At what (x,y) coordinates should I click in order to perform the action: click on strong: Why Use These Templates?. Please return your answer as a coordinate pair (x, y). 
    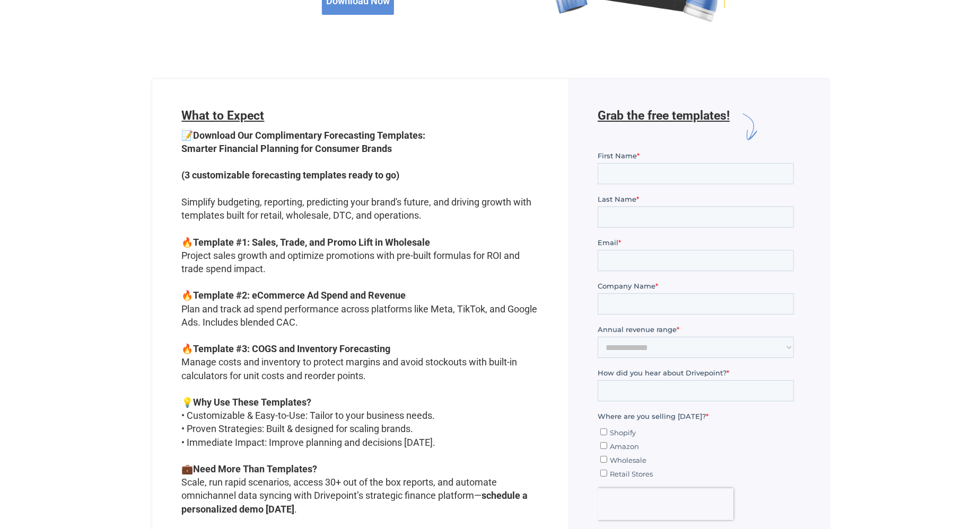
    Looking at the image, I should click on (252, 402).